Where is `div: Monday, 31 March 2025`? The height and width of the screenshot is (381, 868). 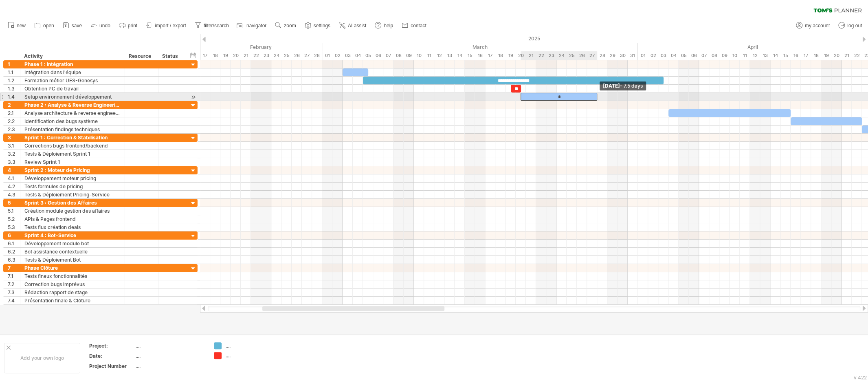 div: Monday, 31 March 2025 is located at coordinates (632, 55).